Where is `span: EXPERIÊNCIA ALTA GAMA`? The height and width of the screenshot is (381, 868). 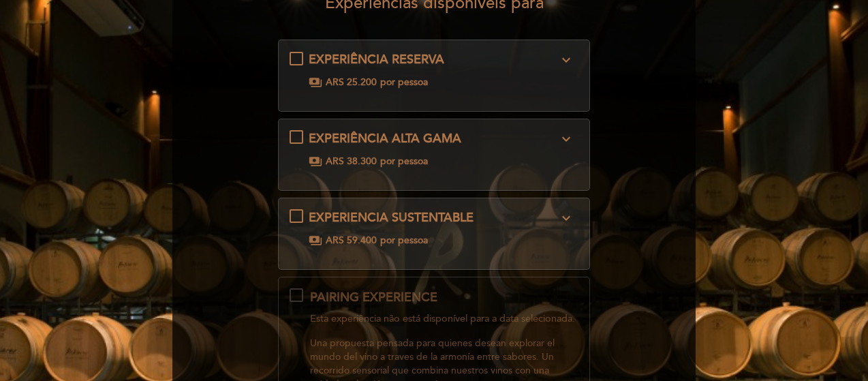 span: EXPERIÊNCIA ALTA GAMA is located at coordinates (385, 138).